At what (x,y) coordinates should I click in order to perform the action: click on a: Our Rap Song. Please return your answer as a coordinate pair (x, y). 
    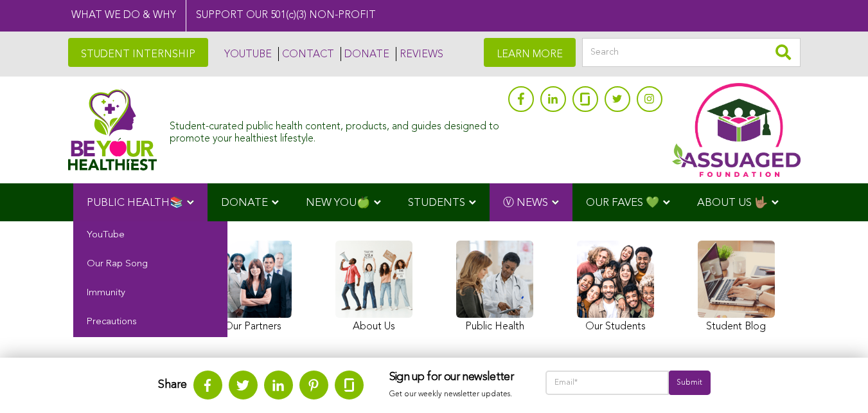
    Looking at the image, I should click on (150, 265).